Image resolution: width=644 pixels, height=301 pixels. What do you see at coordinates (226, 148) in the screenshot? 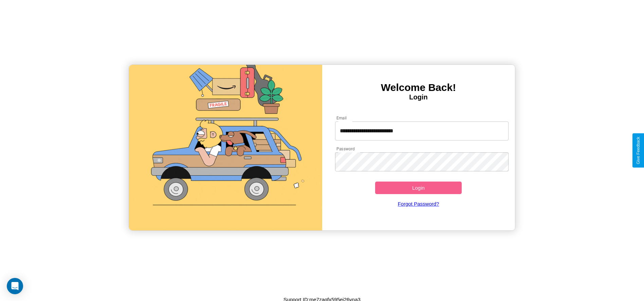
I see `img: gif` at bounding box center [226, 148].